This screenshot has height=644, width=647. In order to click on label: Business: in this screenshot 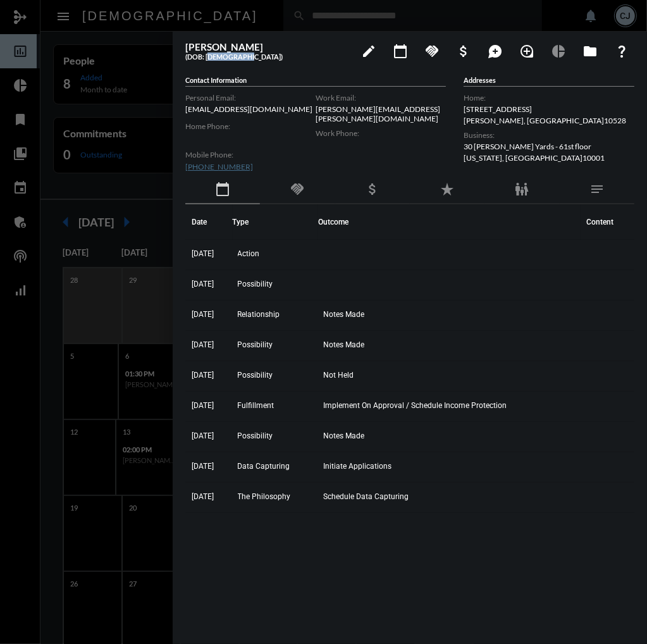, I will do `click(549, 135)`.